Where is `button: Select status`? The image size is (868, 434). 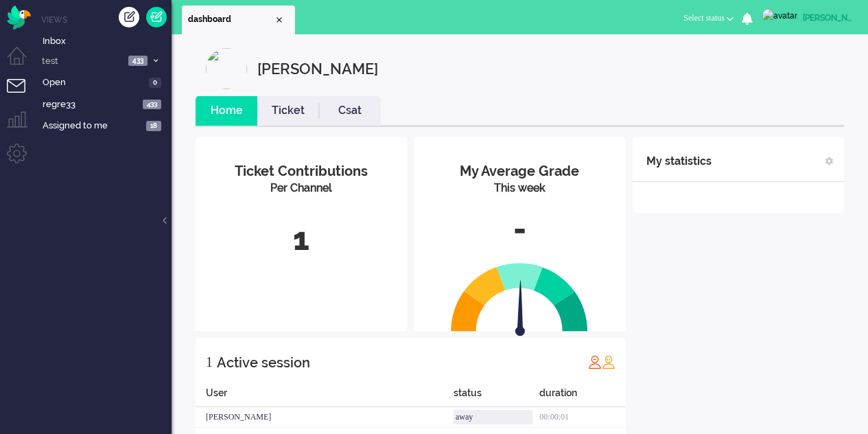 button: Select status is located at coordinates (708, 18).